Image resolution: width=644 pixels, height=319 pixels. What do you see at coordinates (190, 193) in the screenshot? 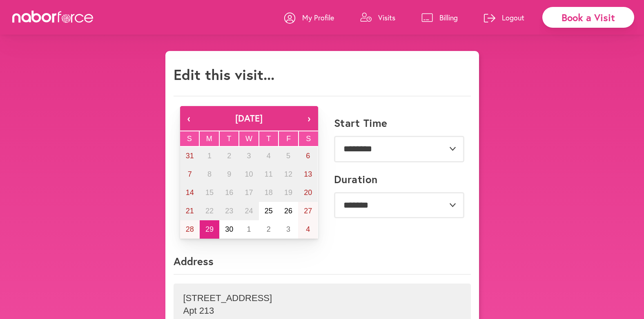
I see `abbr: September 14, 2025` at bounding box center [190, 193].